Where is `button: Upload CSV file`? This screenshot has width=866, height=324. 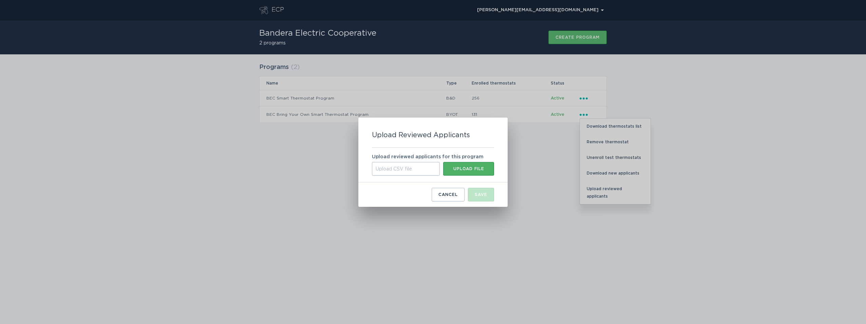 button: Upload CSV file is located at coordinates (469, 169).